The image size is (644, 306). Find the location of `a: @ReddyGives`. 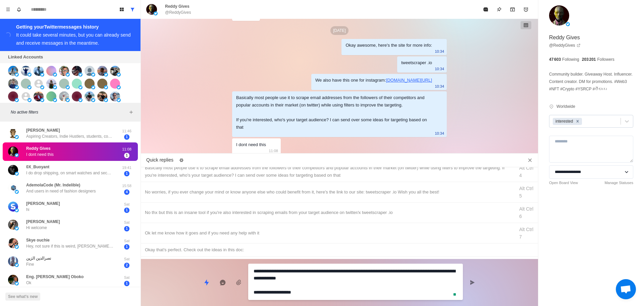

a: @ReddyGives is located at coordinates (565, 45).